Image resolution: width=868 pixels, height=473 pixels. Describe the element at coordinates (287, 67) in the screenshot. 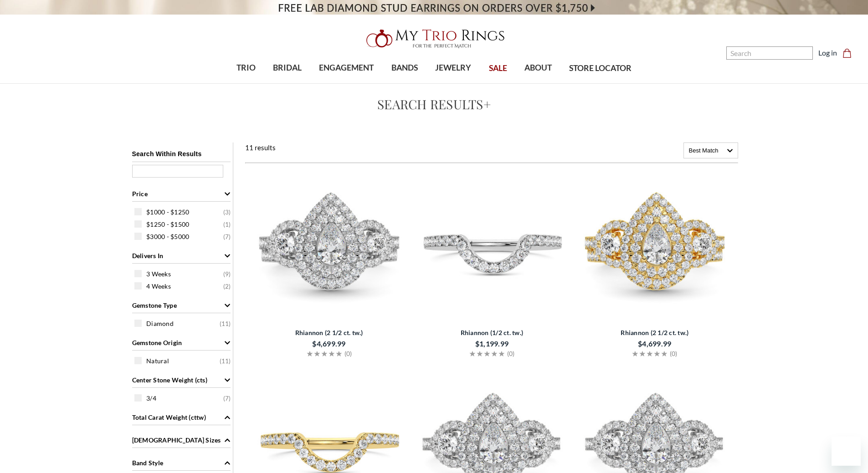

I see `span: BRIDAL` at that location.